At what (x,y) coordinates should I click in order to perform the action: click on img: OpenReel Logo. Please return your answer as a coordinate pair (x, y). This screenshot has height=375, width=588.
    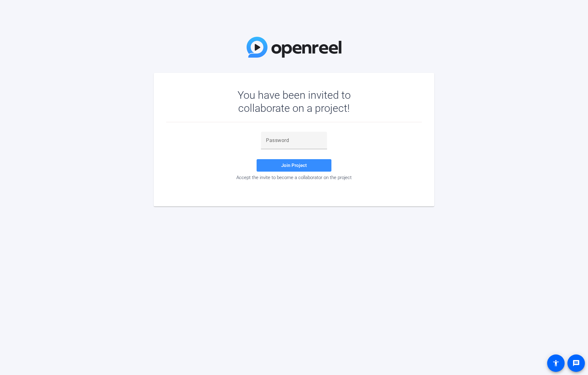
    Looking at the image, I should click on (294, 47).